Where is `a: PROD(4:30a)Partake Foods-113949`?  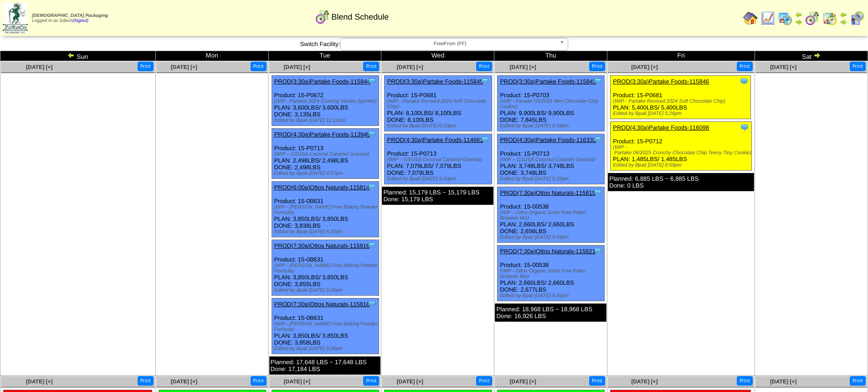 a: PROD(4:30a)Partake Foods-113949 is located at coordinates (322, 134).